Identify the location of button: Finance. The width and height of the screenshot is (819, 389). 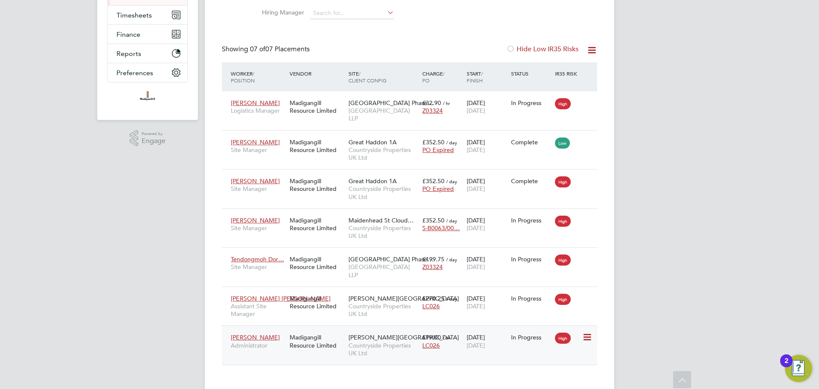
(148, 34).